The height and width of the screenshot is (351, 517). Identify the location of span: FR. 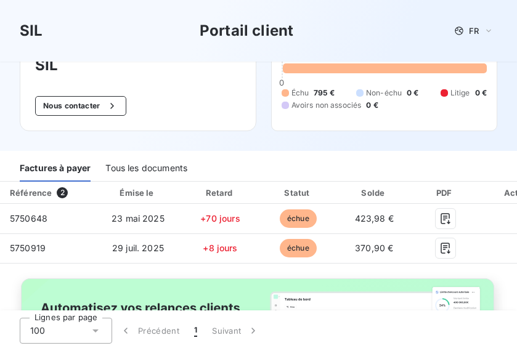
(474, 31).